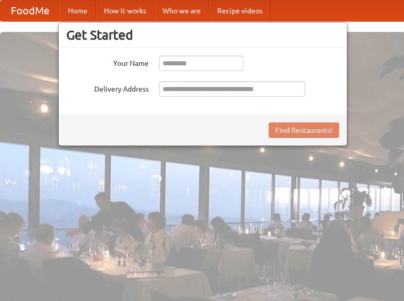  Describe the element at coordinates (125, 11) in the screenshot. I see `a: How it works` at that location.